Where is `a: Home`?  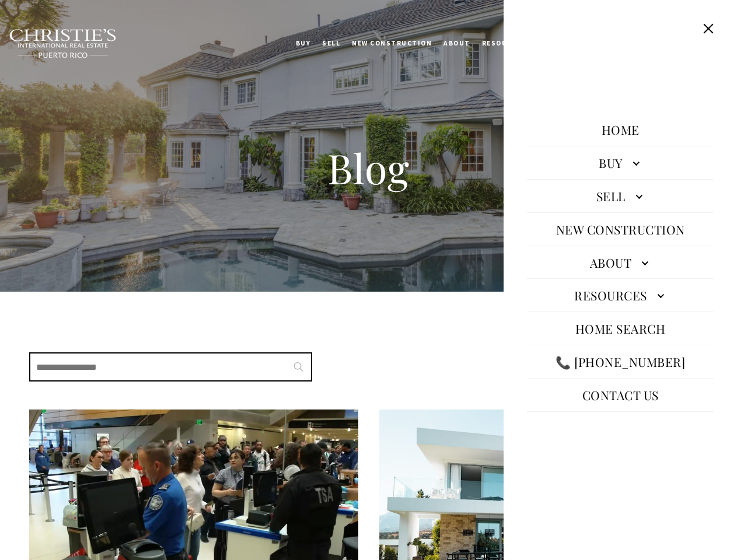 a: Home is located at coordinates (621, 129).